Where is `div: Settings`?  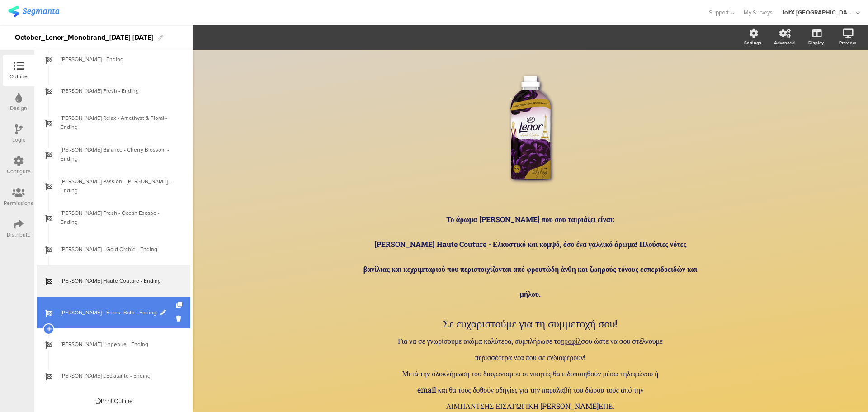 div: Settings is located at coordinates (753, 42).